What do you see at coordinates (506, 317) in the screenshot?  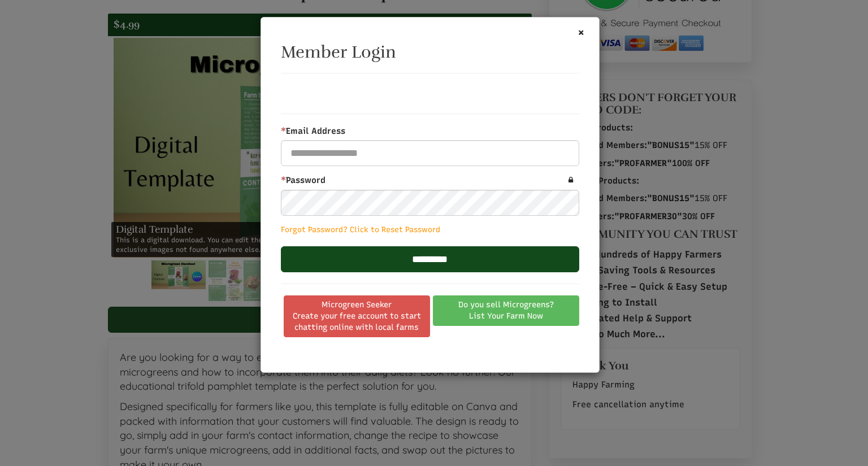 I see `span: List Your Farm Now` at bounding box center [506, 317].